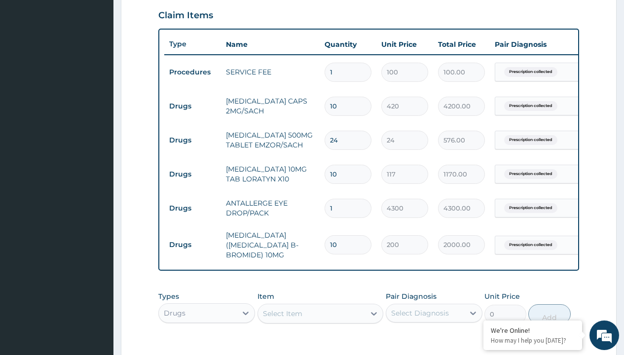 Image resolution: width=624 pixels, height=355 pixels. Describe the element at coordinates (29, 62) in the screenshot. I see `img: d_794563401_company_1708531726252_794563401` at that location.